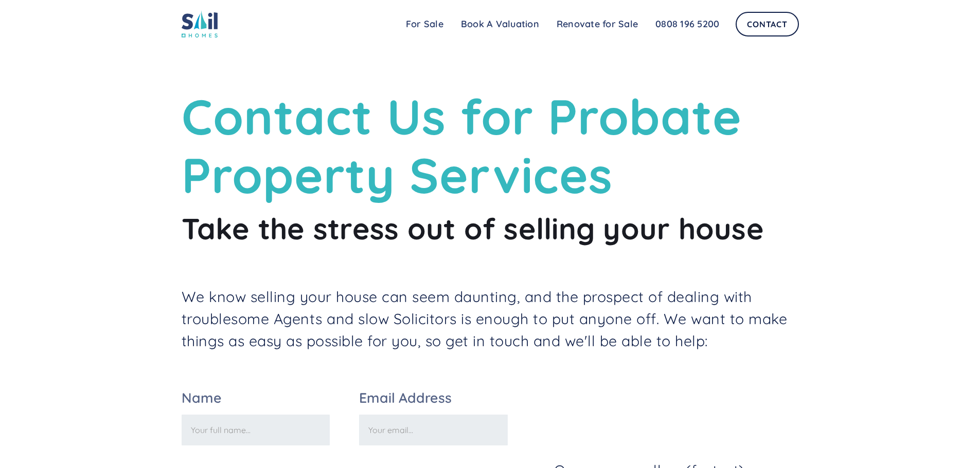 The width and height of the screenshot is (980, 468). I want to click on a: Contact, so click(767, 24).